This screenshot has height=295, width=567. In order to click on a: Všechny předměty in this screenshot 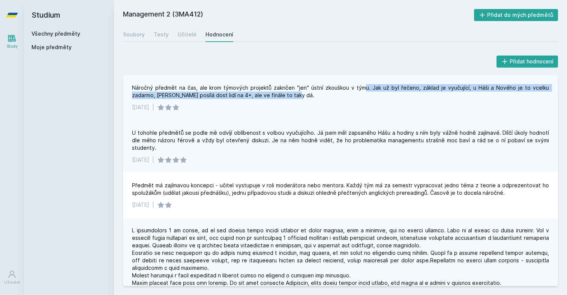, I will do `click(56, 33)`.